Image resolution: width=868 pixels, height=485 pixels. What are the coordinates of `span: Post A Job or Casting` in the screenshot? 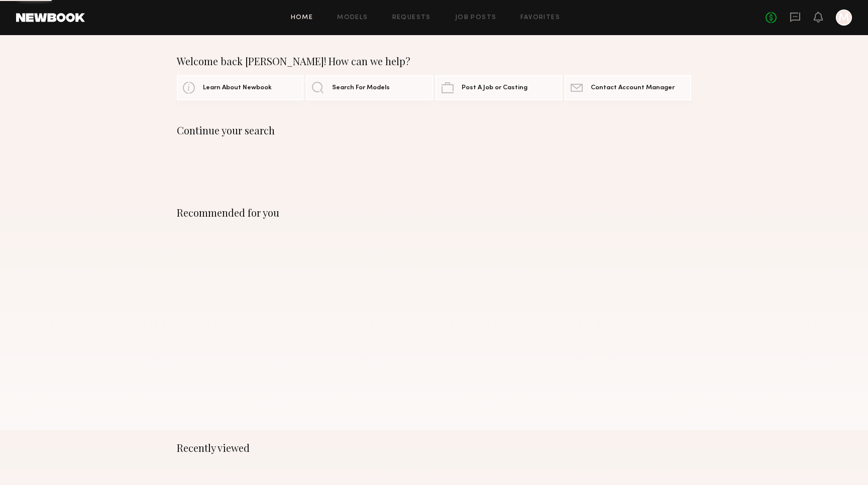 It's located at (494, 88).